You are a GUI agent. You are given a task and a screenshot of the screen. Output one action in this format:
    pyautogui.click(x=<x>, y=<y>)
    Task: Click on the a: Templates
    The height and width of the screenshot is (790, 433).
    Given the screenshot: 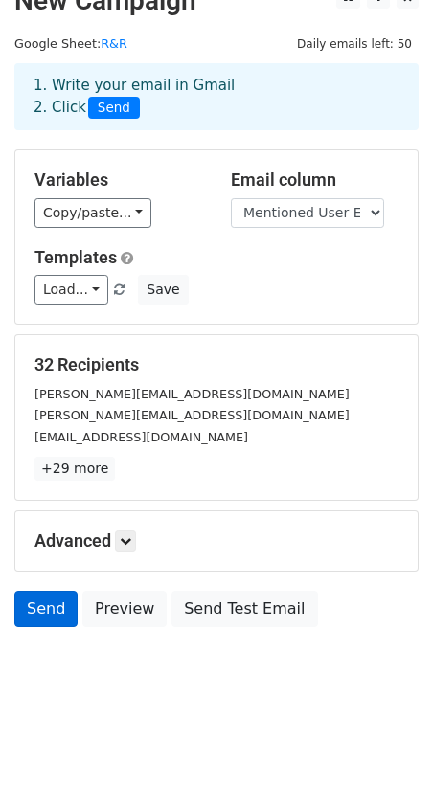 What is the action you would take?
    pyautogui.click(x=76, y=257)
    